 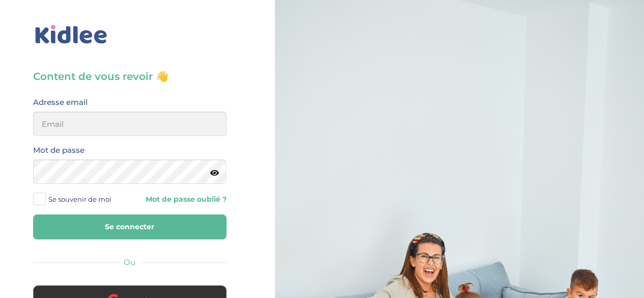 What do you see at coordinates (60, 102) in the screenshot?
I see `label: Adresse email` at bounding box center [60, 102].